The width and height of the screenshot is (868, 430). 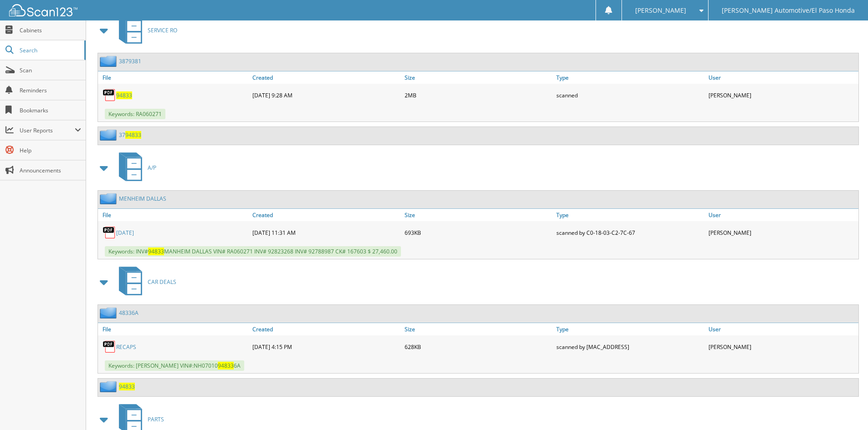 I want to click on div: 2MB, so click(x=478, y=95).